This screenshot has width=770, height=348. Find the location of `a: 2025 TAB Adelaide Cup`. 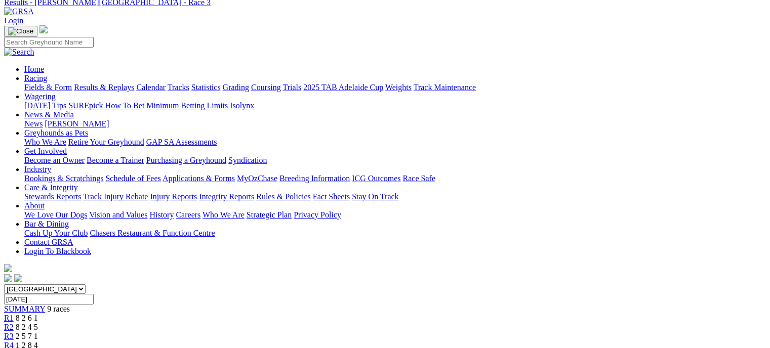

a: 2025 TAB Adelaide Cup is located at coordinates (343, 87).